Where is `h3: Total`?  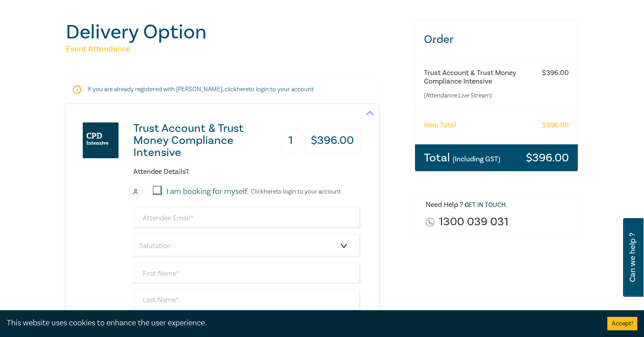 h3: Total is located at coordinates (462, 158).